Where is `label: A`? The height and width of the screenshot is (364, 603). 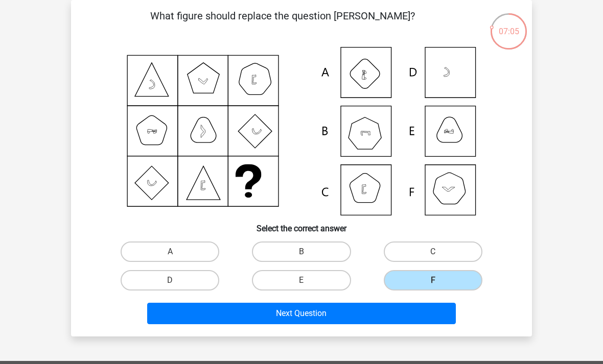
label: A is located at coordinates (170, 251).